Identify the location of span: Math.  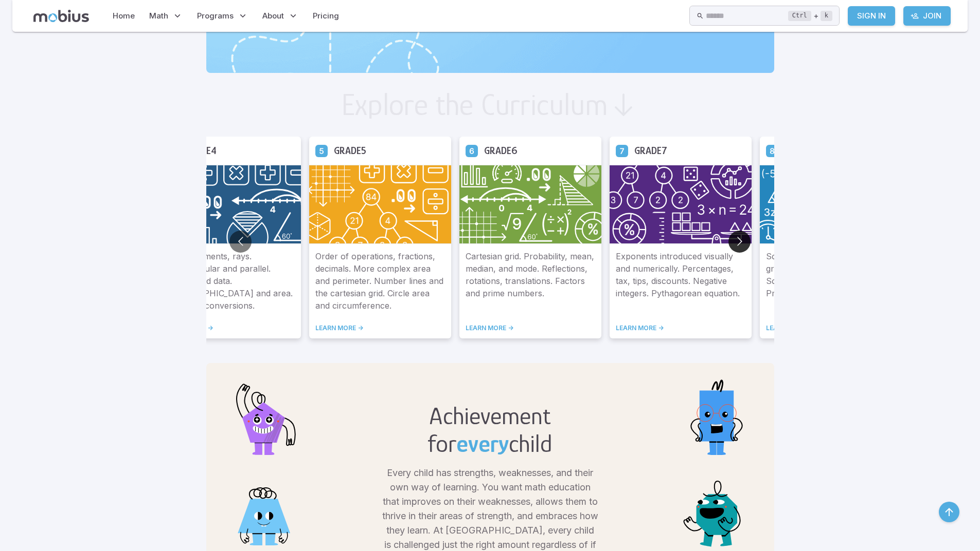
(158, 16).